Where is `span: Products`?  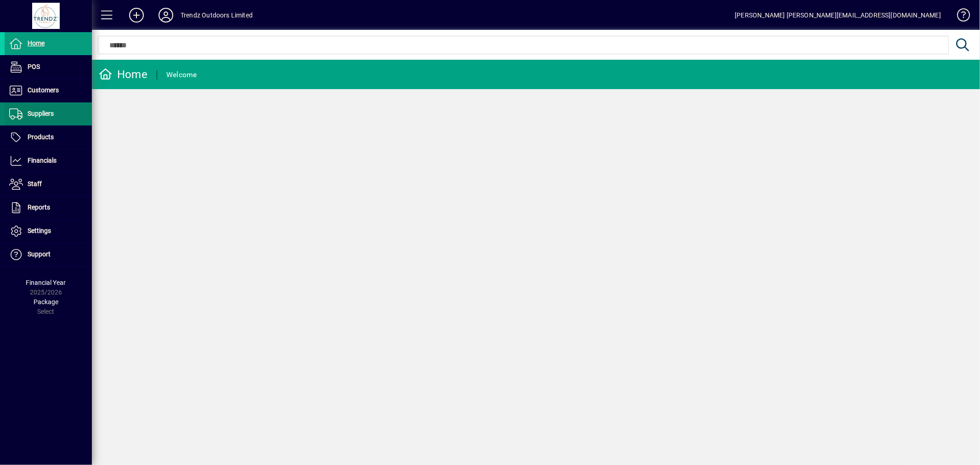
span: Products is located at coordinates (40, 137).